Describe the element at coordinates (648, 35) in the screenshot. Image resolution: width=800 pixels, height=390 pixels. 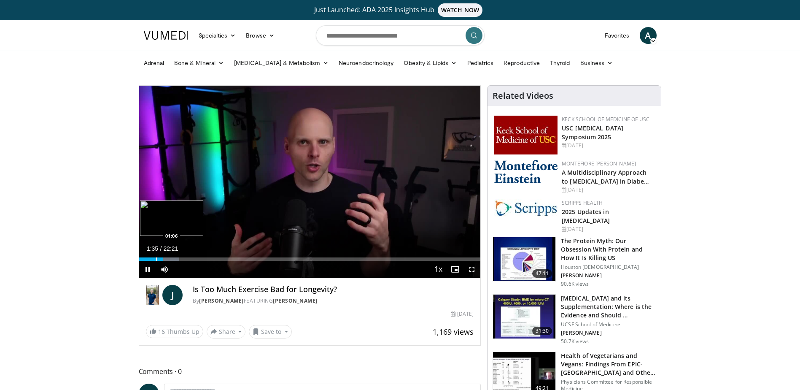
I see `a: A` at that location.